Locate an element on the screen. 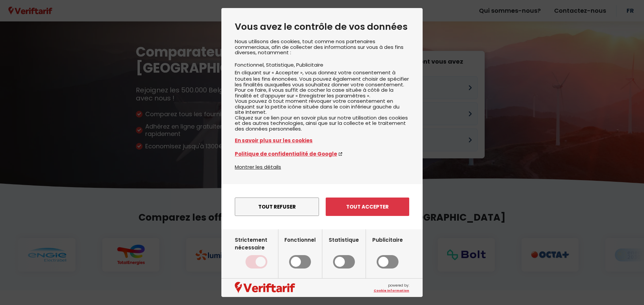 This screenshot has width=644, height=305. li: Statistique is located at coordinates (281, 65).